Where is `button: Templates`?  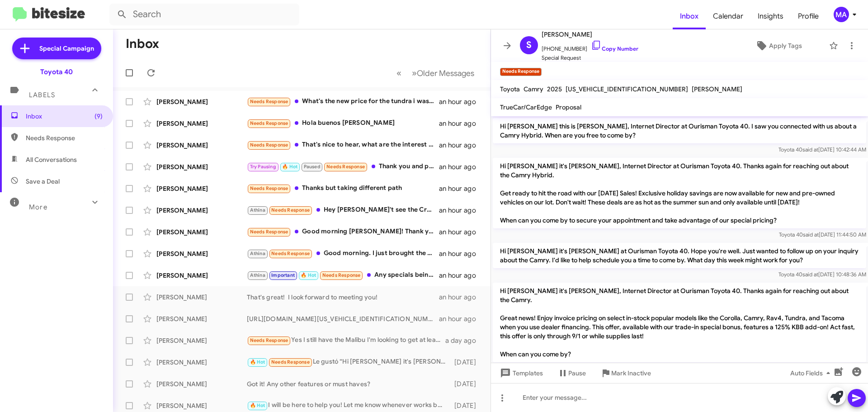 button: Templates is located at coordinates (520, 373).